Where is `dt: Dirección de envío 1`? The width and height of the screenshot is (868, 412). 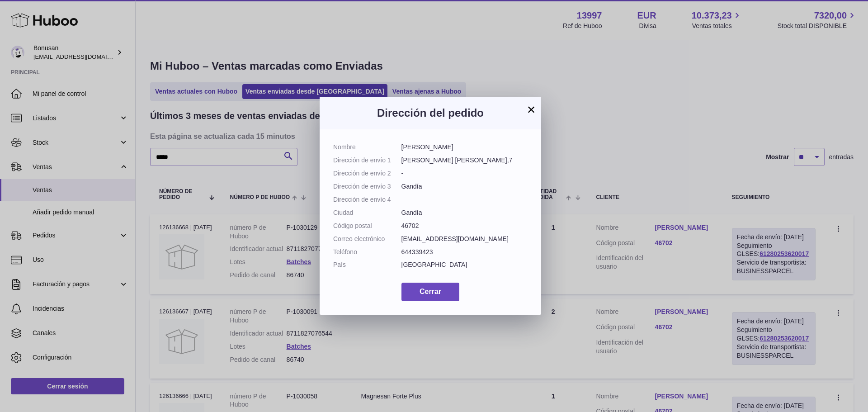 dt: Dirección de envío 1 is located at coordinates (367, 160).